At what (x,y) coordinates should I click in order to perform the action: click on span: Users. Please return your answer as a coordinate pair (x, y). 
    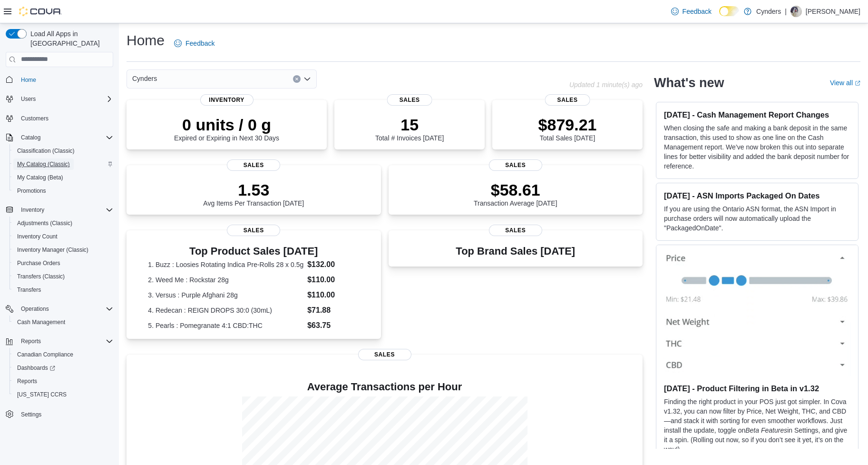
    Looking at the image, I should click on (28, 99).